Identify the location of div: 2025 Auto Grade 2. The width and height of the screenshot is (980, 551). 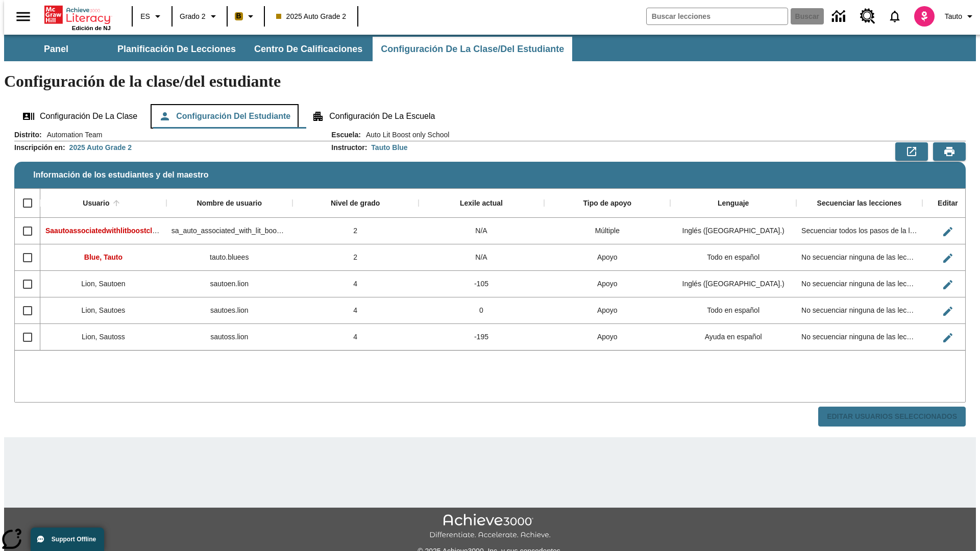
(100, 147).